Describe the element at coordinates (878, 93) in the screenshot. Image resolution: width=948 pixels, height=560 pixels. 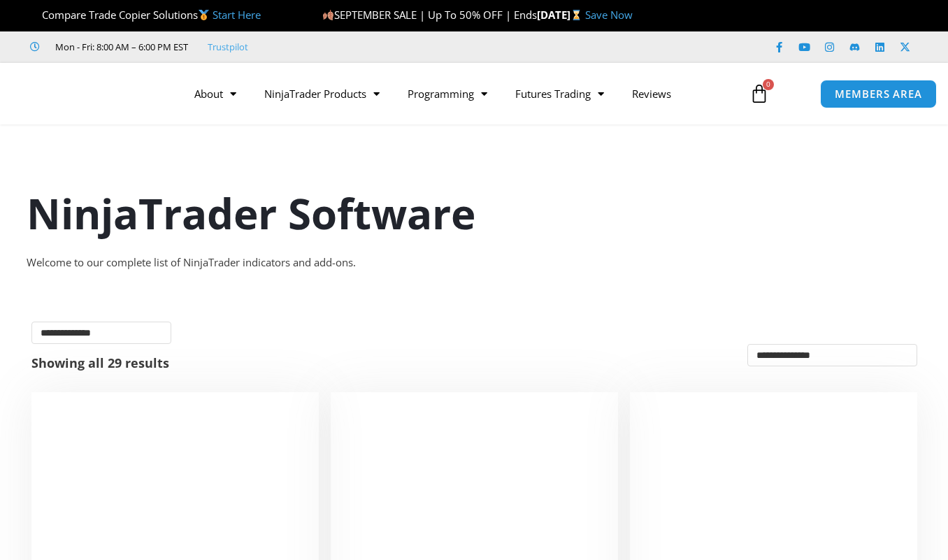
I see `span: MEMBERS AREA` at that location.